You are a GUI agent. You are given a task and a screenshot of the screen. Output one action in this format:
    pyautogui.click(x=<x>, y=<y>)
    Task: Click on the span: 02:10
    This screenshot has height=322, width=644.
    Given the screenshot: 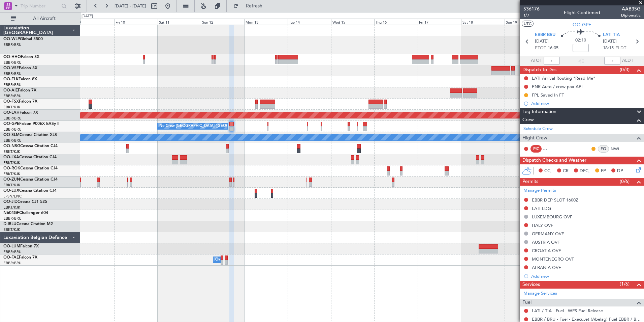 What is the action you would take?
    pyautogui.click(x=581, y=40)
    